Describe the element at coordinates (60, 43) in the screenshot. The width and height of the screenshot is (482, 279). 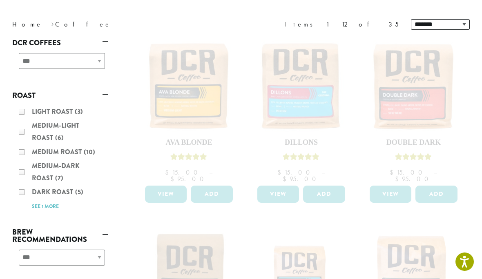
I see `a: DCR Coffees` at that location.